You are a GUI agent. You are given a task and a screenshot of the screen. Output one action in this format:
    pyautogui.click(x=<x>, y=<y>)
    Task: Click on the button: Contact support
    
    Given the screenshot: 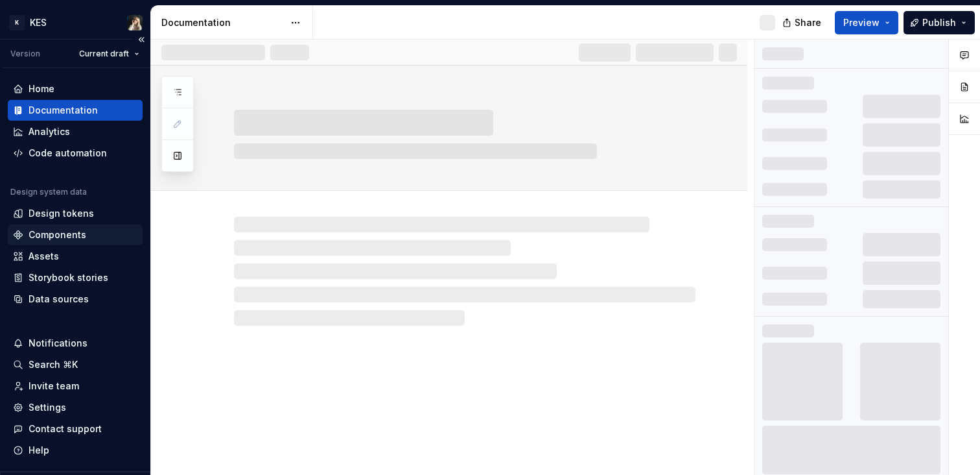 What is the action you would take?
    pyautogui.click(x=75, y=428)
    